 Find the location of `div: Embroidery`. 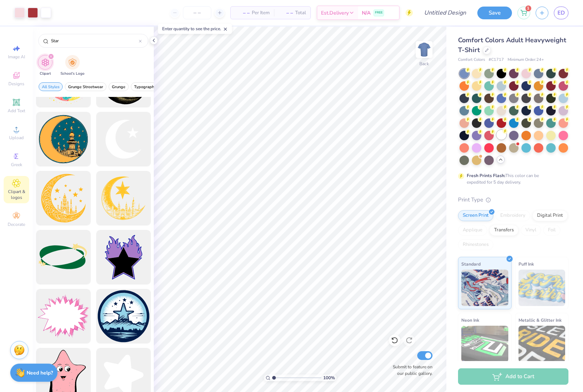

div: Embroidery is located at coordinates (513, 216).